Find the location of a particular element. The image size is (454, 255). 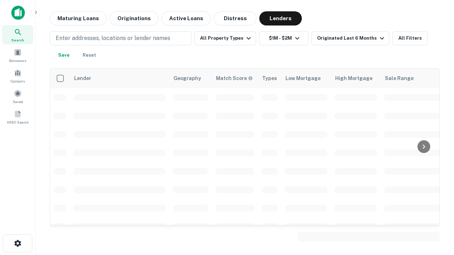

span: Contacts is located at coordinates (18, 81).